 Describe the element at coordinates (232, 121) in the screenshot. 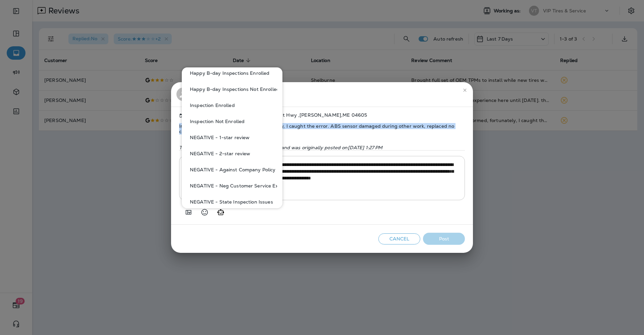

I see `button: Inspection Not Enrolled` at that location.